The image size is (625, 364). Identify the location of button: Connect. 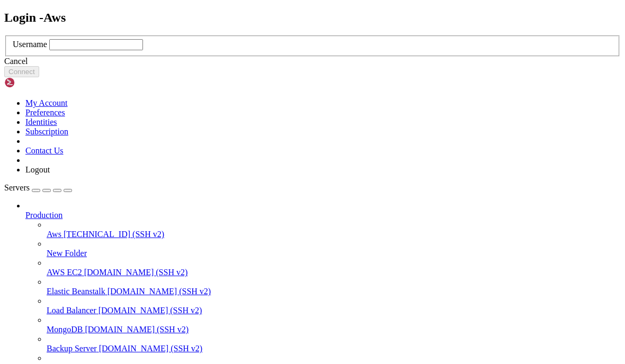
(22, 72).